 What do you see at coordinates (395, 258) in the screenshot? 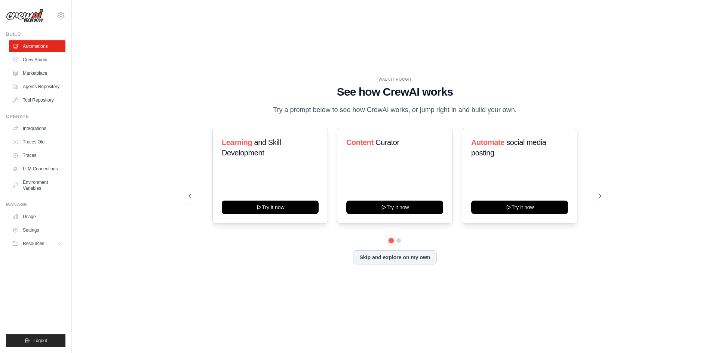
I see `button: Skip and explore on my own` at bounding box center [395, 258].